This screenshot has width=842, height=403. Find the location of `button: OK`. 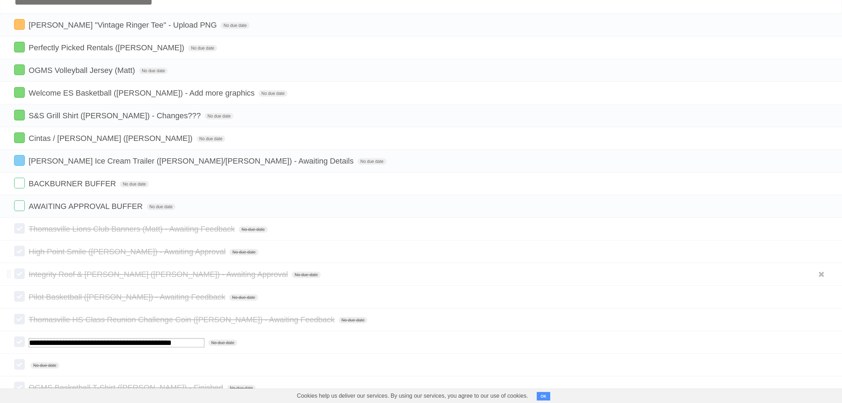

button: OK is located at coordinates (544, 396).